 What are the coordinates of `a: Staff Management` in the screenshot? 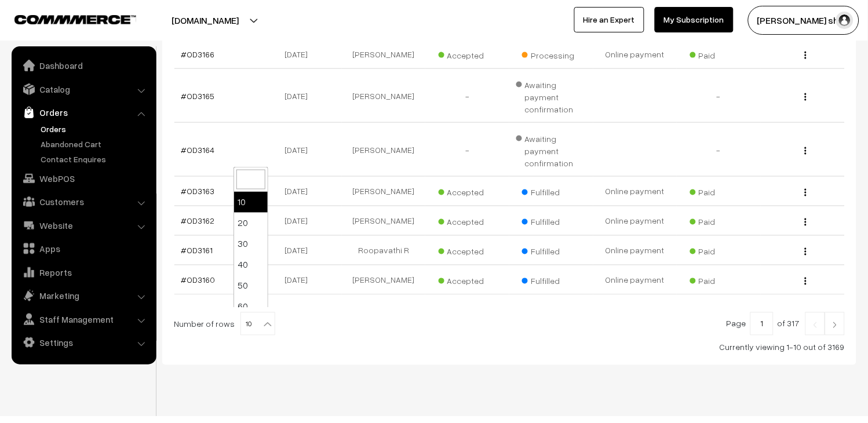 It's located at (83, 319).